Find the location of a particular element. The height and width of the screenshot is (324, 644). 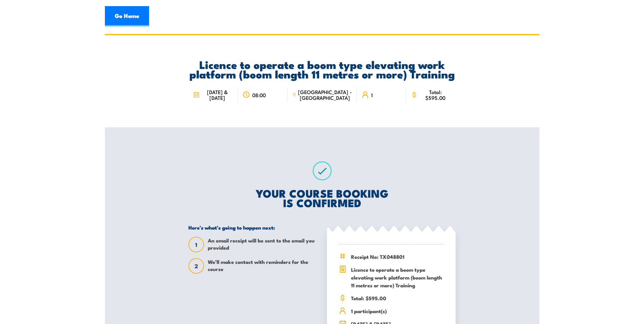

span: 1 participant(s) is located at coordinates (397, 311).